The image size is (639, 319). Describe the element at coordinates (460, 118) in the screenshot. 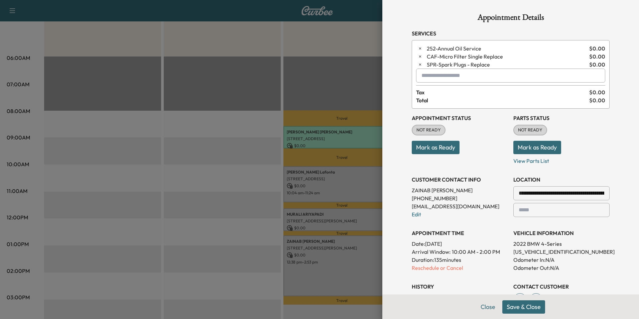

I see `h3: Appointment Status` at that location.